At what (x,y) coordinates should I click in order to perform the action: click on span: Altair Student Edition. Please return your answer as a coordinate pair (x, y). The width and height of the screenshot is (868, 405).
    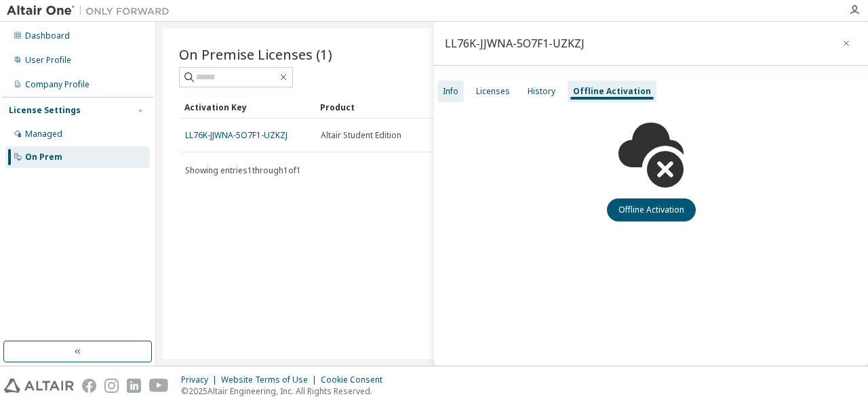
    Looking at the image, I should click on (361, 136).